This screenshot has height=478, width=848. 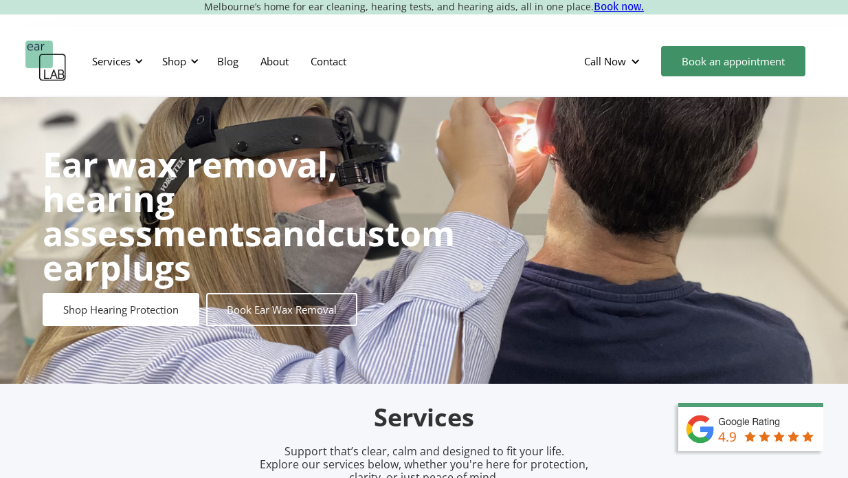 What do you see at coordinates (227, 61) in the screenshot?
I see `a: Blog` at bounding box center [227, 61].